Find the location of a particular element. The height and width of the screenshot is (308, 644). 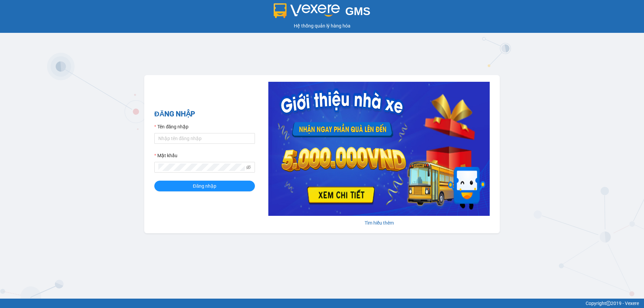

input: Tên đăng nhập is located at coordinates (204, 138).